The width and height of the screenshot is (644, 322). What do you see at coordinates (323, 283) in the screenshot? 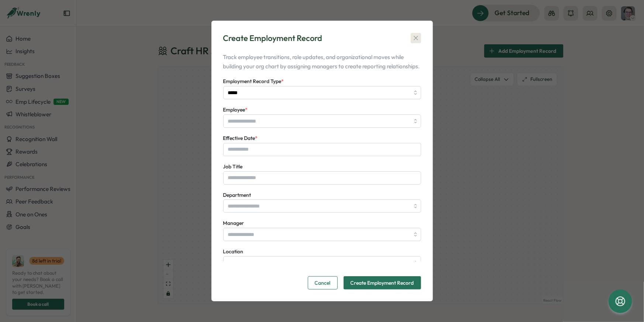
I see `span: Cancel` at bounding box center [323, 283].